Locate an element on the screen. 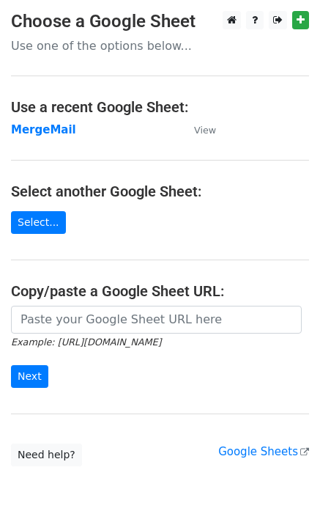 The height and width of the screenshot is (525, 320). h4: Select another Google Sheet: is located at coordinates (160, 191).